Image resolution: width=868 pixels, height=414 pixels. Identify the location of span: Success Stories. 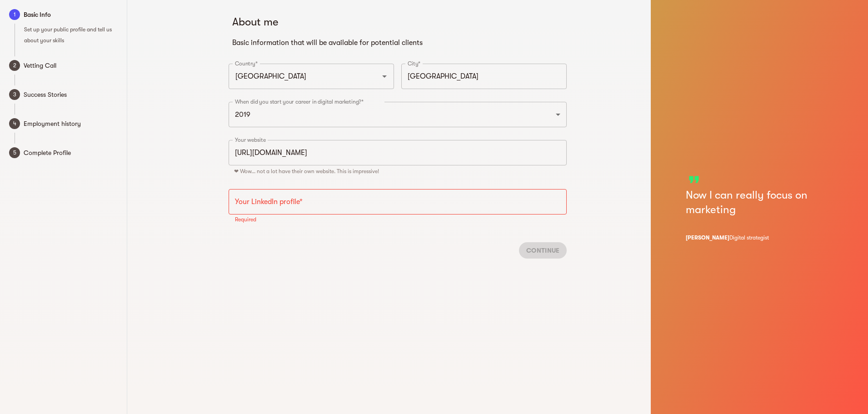
(70, 95).